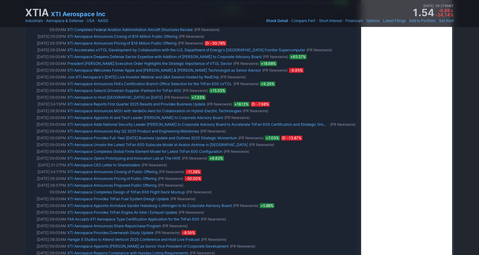  I want to click on span: +15.53%, so click(217, 91).